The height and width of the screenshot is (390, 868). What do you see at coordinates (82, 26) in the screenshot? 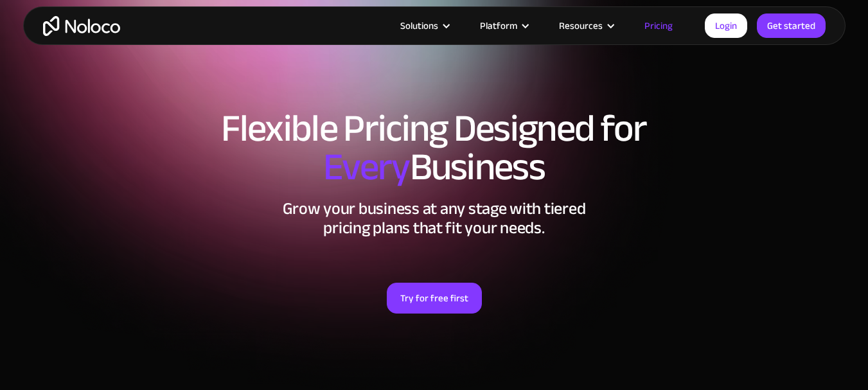
I see `a: home` at bounding box center [82, 26].